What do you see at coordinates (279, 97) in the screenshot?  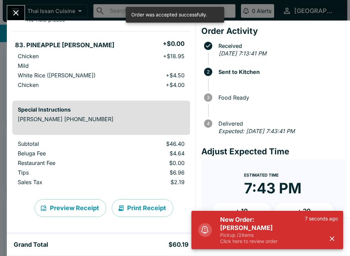 I see `span: Food Ready` at bounding box center [279, 97].